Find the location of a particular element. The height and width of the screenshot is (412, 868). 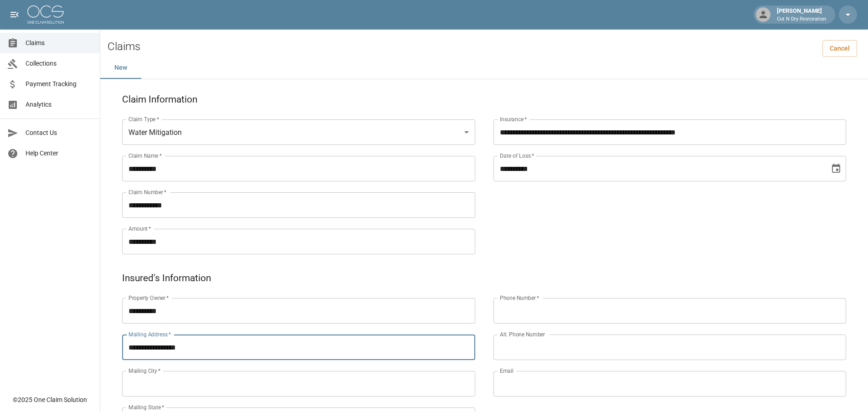

a: Cancel is located at coordinates (839, 48).